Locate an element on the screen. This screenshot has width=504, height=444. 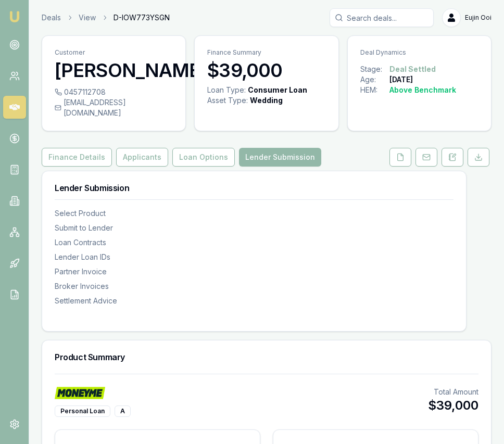
div: Asset Type : is located at coordinates (227, 101).